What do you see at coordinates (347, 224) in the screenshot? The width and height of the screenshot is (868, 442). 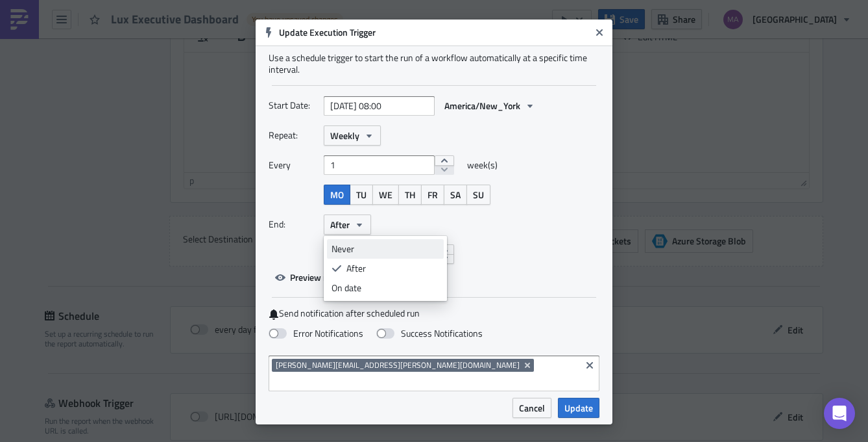 I see `button: After` at bounding box center [347, 224].